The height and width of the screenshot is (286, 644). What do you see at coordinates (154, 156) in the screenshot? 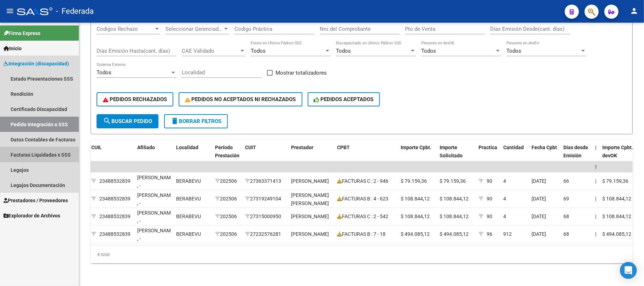
I see `datatable-header-cell: Afiliado` at bounding box center [154, 156].